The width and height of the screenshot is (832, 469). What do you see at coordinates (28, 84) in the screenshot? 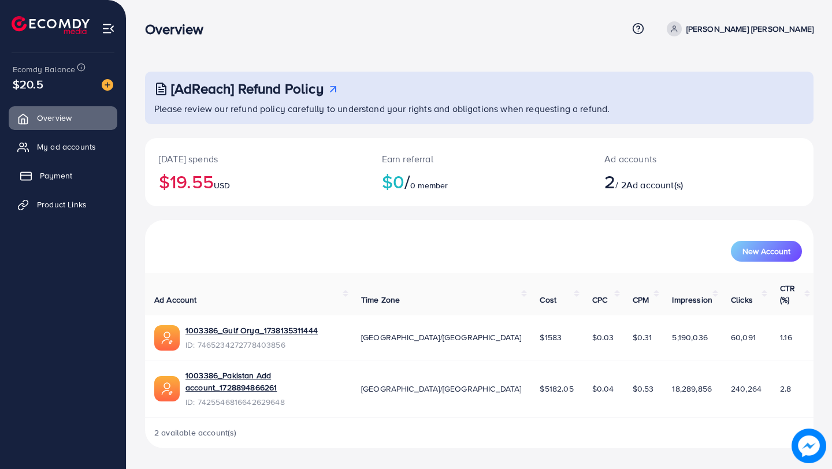
I see `span: $20.5` at bounding box center [28, 84].